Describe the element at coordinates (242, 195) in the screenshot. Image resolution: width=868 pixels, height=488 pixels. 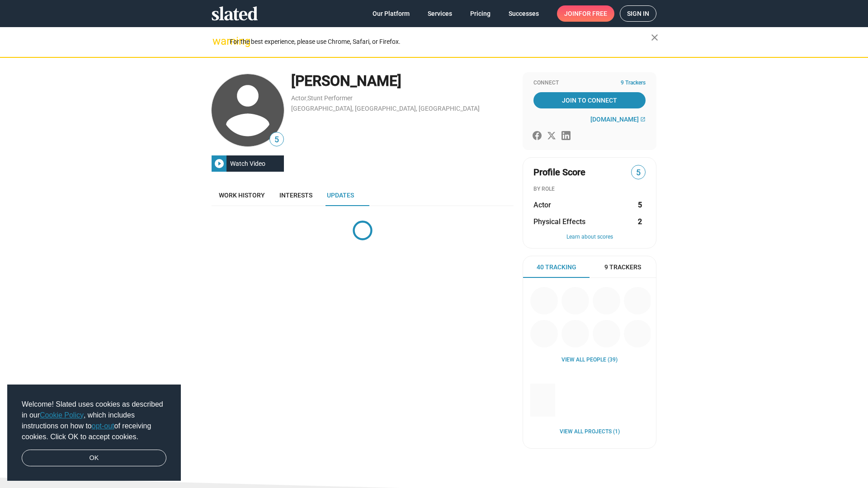
I see `span: Work history` at that location.